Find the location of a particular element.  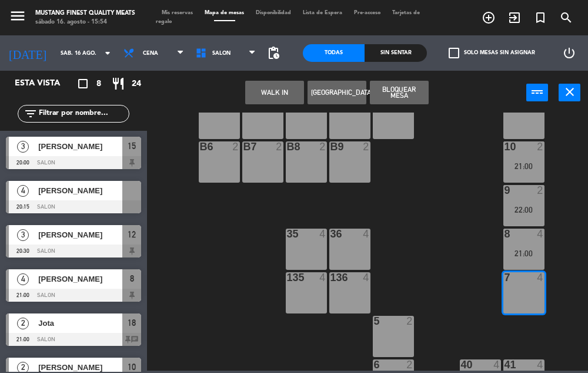

span: Disponibilidad is located at coordinates (274, 12).